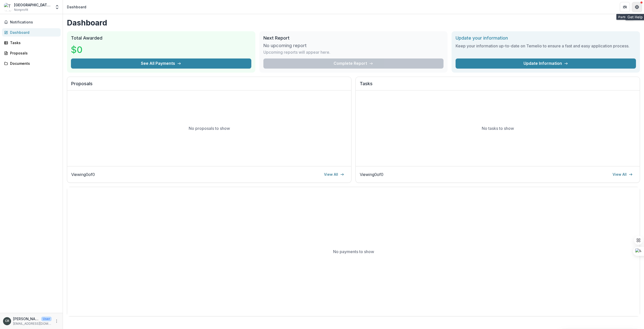 The height and width of the screenshot is (329, 644). What do you see at coordinates (7, 321) in the screenshot?
I see `div: Connie Rickard` at bounding box center [7, 321].